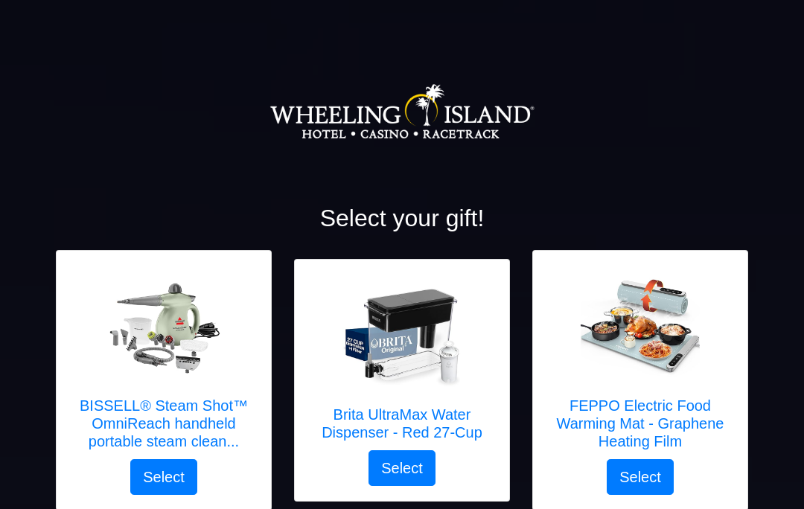  What do you see at coordinates (402, 334) in the screenshot?
I see `img: Brita UltraMax Water Dispenser - Red 27-Cup` at bounding box center [402, 334].